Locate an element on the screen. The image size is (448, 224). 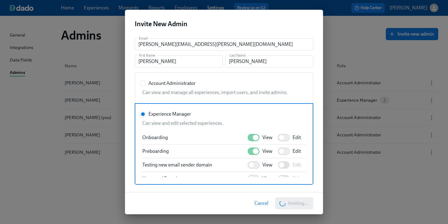
div: Can view and edit selected experiences. is located at coordinates (223, 123).